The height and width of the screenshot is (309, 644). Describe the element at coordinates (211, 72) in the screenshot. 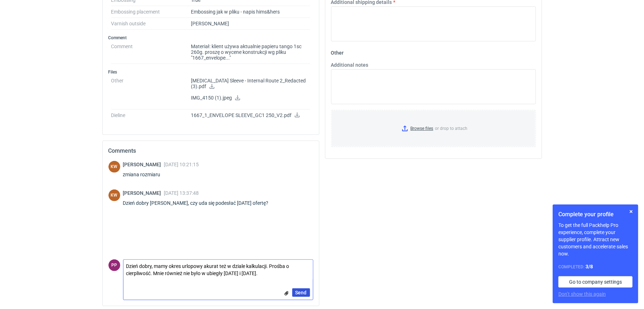

I see `h3: Files` at that location.